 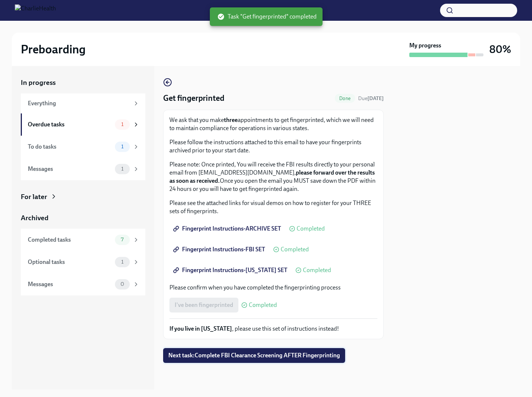 I want to click on span: Task "Get fingerprinted" completed, so click(x=267, y=17).